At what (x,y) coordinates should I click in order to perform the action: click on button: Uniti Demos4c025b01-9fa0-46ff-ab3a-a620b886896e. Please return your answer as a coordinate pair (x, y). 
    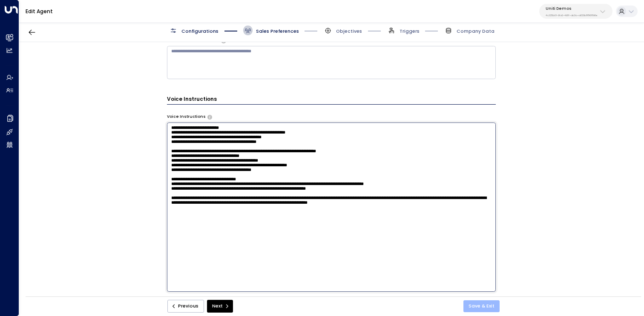
    Looking at the image, I should click on (575, 11).